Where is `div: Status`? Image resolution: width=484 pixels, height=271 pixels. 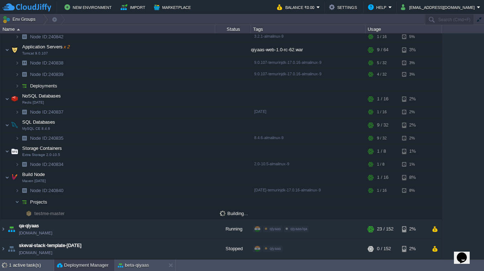
div: Status is located at coordinates (233, 29).